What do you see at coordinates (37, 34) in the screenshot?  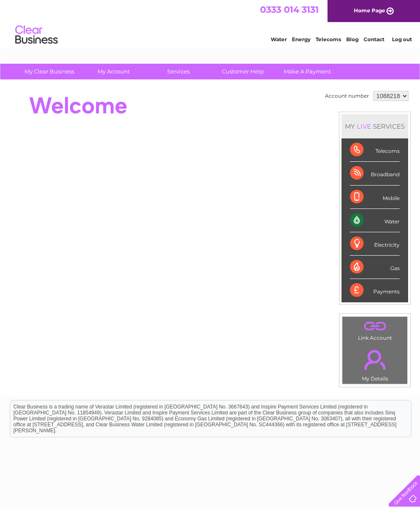 I see `img: logo.png` at bounding box center [37, 34].